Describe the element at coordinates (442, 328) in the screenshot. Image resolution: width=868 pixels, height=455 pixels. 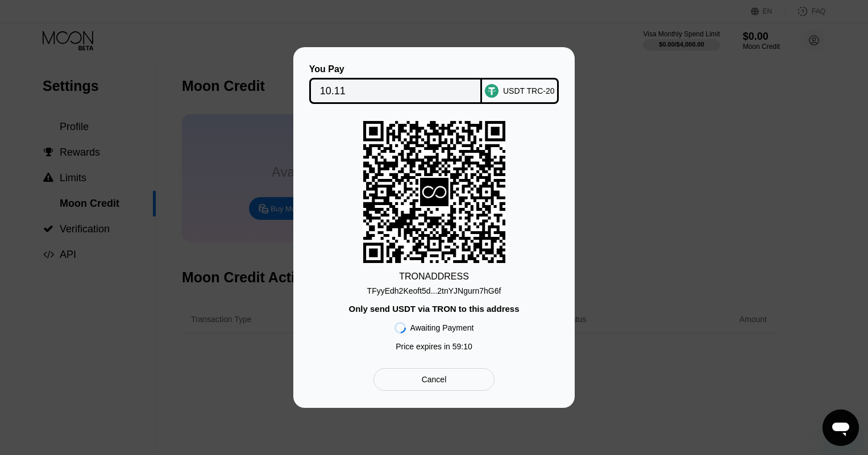
I see `div: Awaiting Payment` at that location.